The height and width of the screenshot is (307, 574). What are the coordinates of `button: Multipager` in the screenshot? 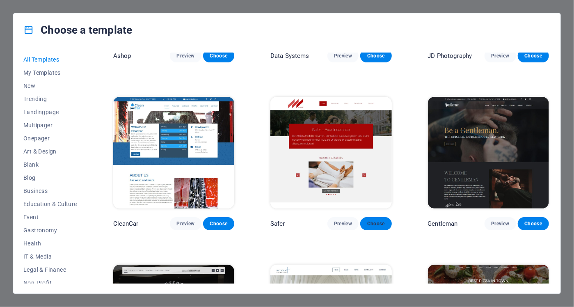 It's located at (50, 125).